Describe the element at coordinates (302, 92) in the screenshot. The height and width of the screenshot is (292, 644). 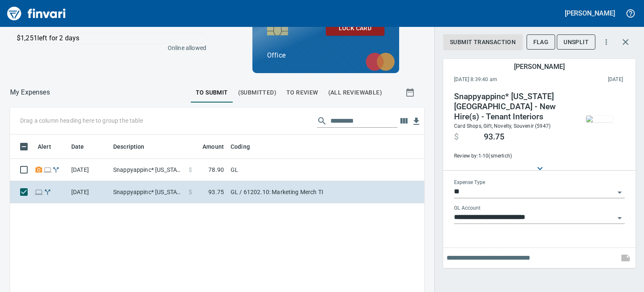
I see `span: To Review` at that location.